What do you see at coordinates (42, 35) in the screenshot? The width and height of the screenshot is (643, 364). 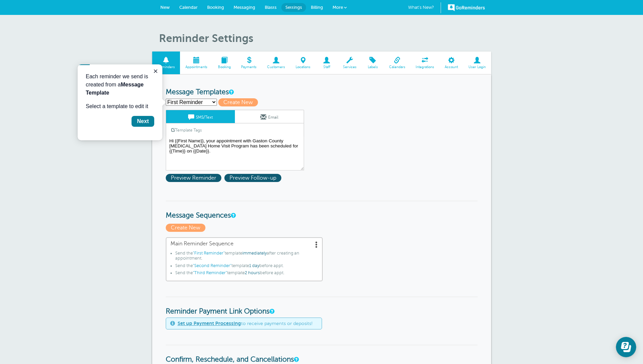 I see `div: Guide` at bounding box center [42, 35].